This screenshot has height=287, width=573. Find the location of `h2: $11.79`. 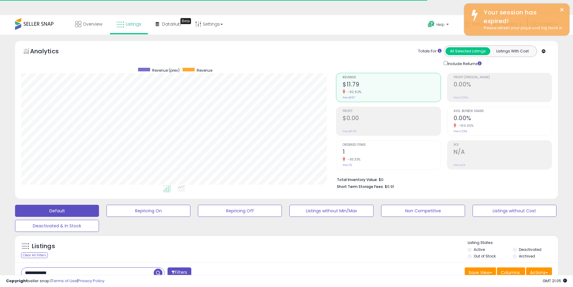

h2: $11.79 is located at coordinates (392, 85).